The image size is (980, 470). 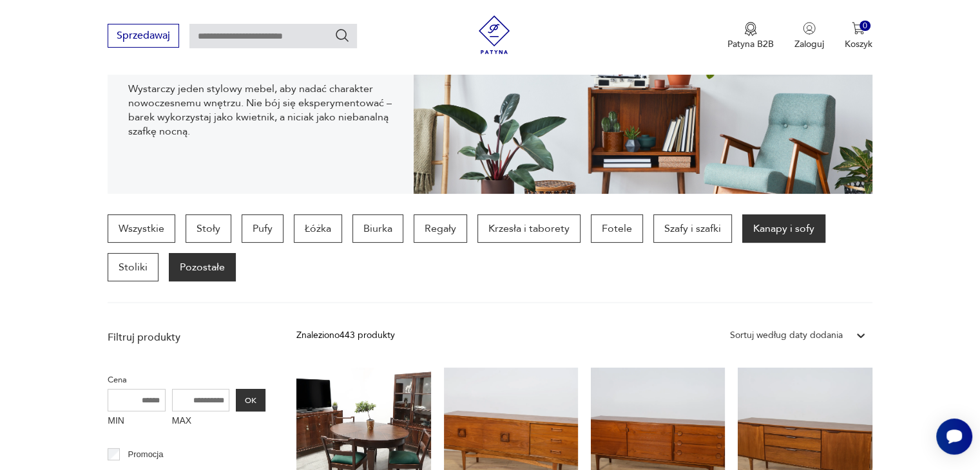 I want to click on p: Fotele, so click(x=617, y=229).